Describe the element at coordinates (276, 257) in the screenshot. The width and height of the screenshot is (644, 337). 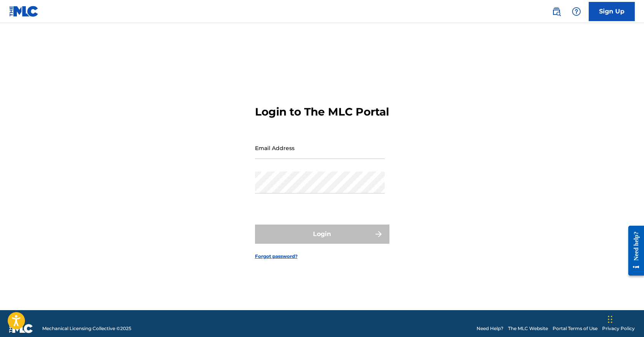
I see `a: Forgot password?` at that location.